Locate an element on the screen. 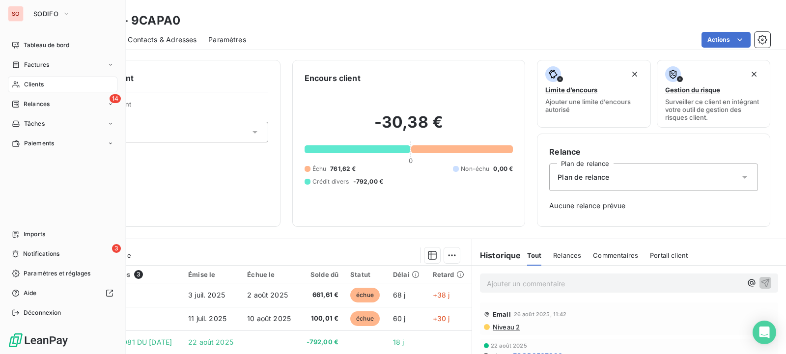 The height and width of the screenshot is (354, 786). h6: Informations client is located at coordinates (164, 78).